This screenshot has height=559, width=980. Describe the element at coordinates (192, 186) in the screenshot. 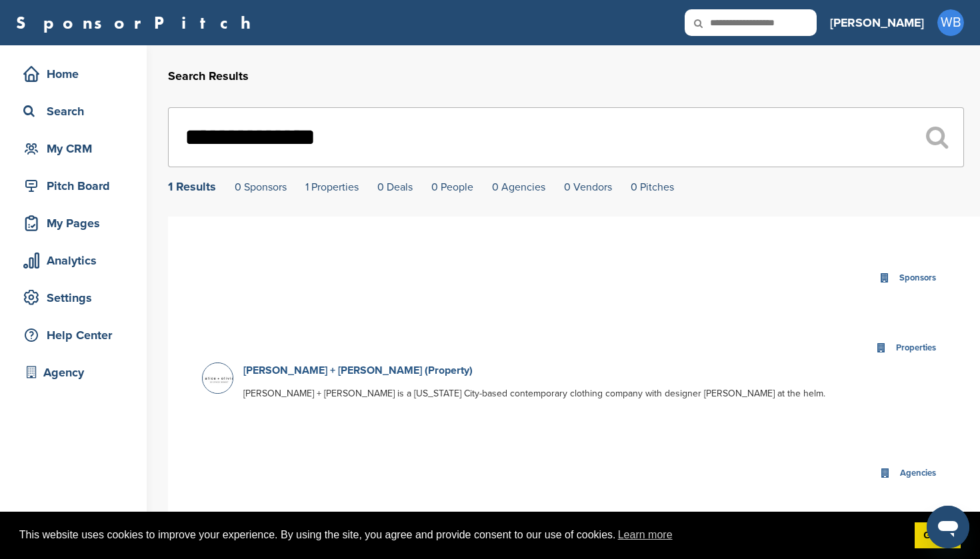

I see `div: 1 Results` at that location.